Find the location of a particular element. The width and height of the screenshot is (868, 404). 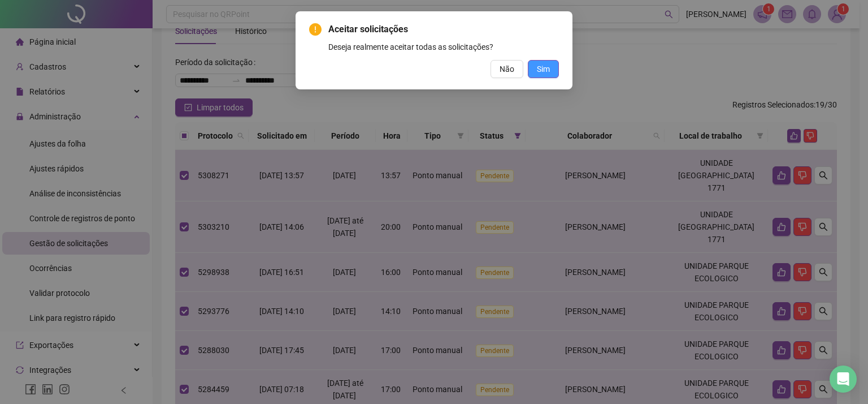

span: Sim is located at coordinates (543, 69).